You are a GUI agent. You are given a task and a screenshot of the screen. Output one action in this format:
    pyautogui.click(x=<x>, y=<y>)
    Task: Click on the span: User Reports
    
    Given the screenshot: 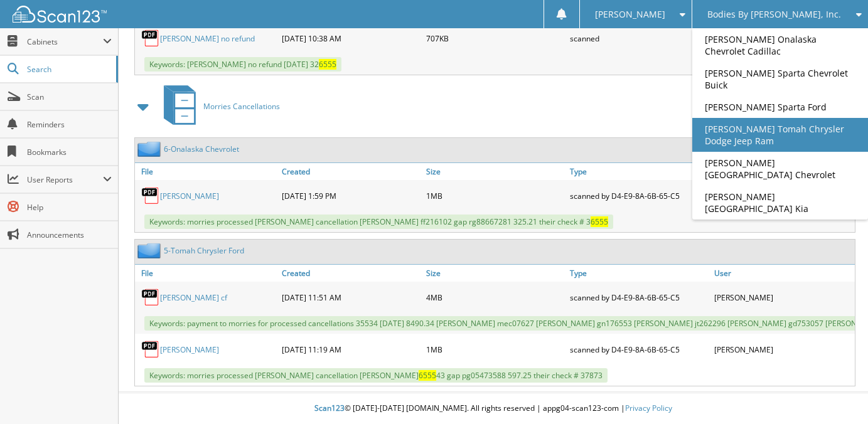 What is the action you would take?
    pyautogui.click(x=65, y=180)
    